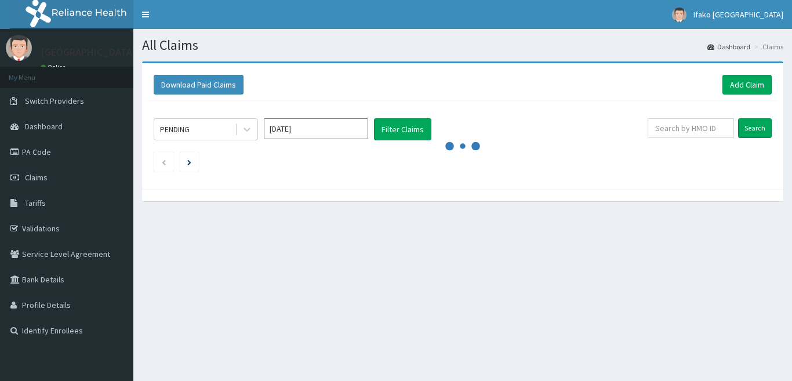  What do you see at coordinates (164, 162) in the screenshot?
I see `a: Previous page` at bounding box center [164, 162].